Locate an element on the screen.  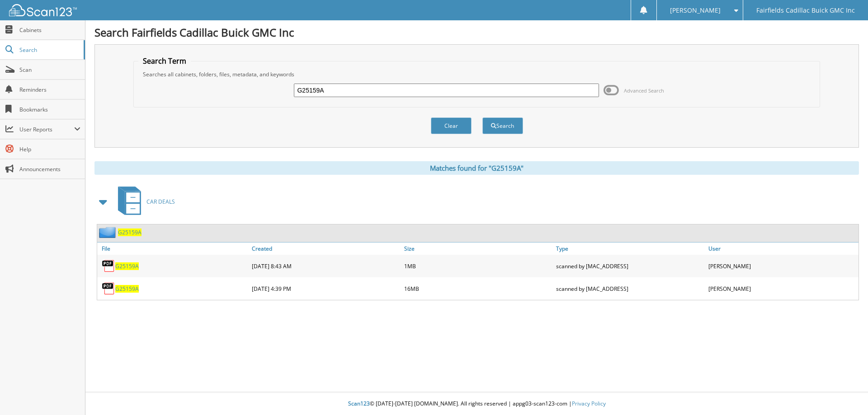
span: Announcements is located at coordinates (50, 169).